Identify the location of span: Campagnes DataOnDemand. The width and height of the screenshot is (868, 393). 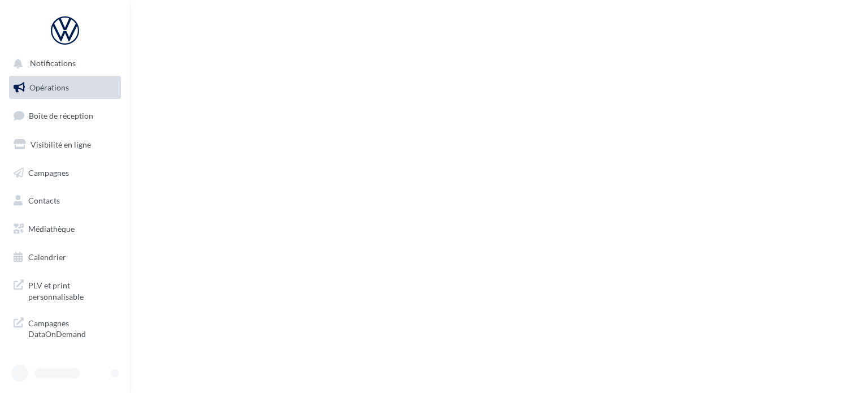
(72, 328).